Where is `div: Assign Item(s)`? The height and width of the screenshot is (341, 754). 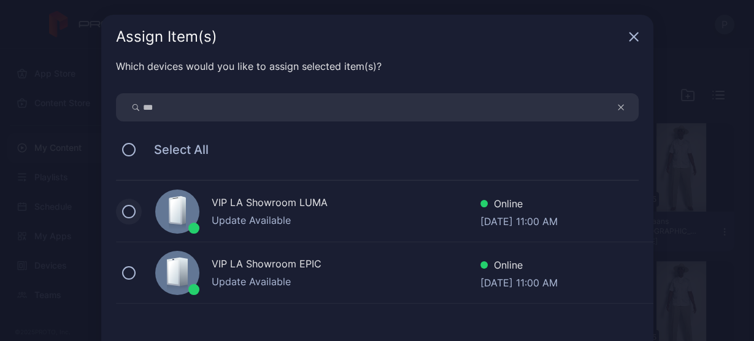
div: Assign Item(s) is located at coordinates (370, 37).